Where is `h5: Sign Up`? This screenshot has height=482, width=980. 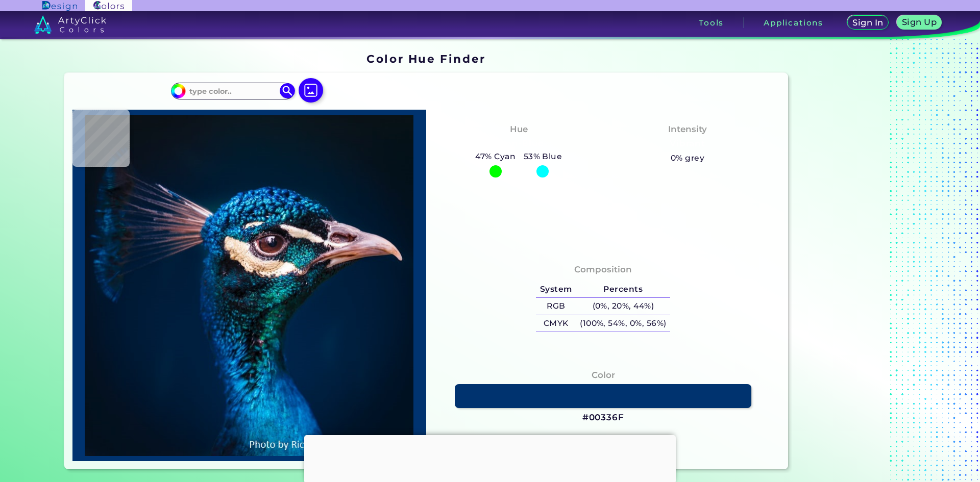
h5: Sign Up is located at coordinates (919, 22).